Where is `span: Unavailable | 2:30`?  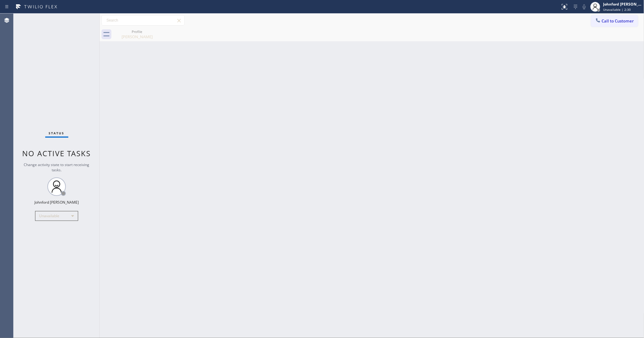
span: Unavailable | 2:30 is located at coordinates (618, 10).